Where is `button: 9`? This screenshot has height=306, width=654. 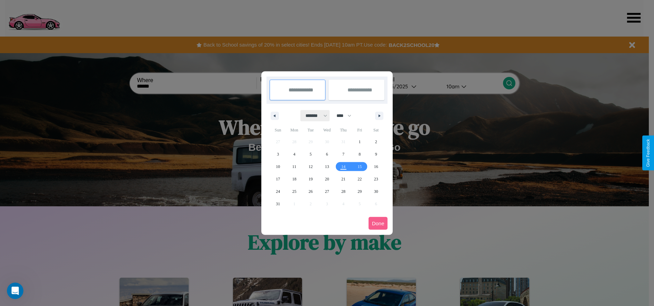 button: 9 is located at coordinates (376, 154).